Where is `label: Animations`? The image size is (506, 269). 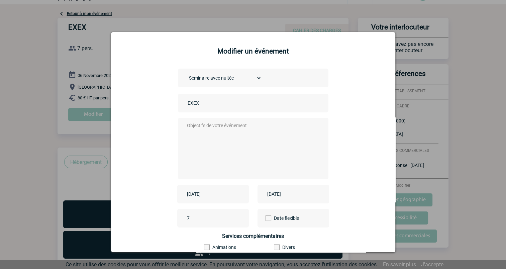
label: Animations is located at coordinates (222, 247).